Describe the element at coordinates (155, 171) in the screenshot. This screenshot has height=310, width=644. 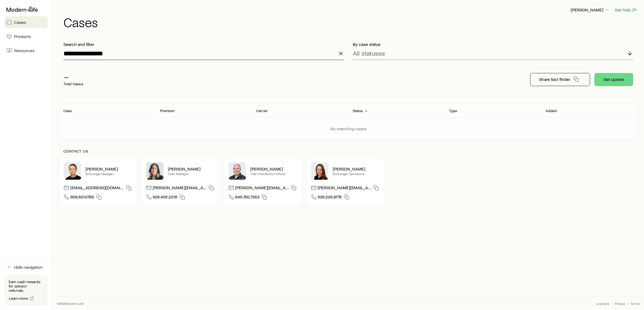
I see `img: Lisette Vega` at that location.